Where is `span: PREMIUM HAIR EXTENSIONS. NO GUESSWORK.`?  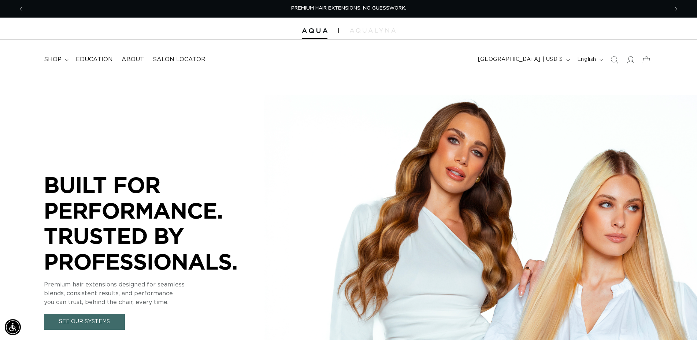
span: PREMIUM HAIR EXTENSIONS. NO GUESSWORK. is located at coordinates (349, 8).